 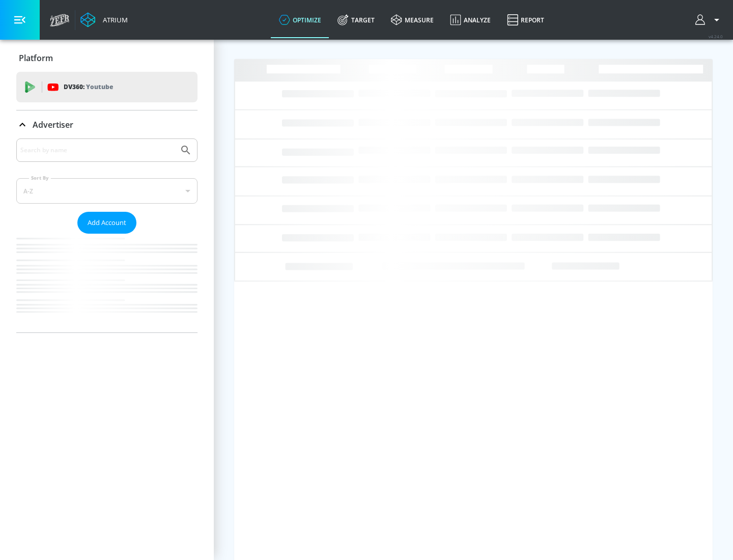 I want to click on button: Add Account, so click(x=107, y=222).